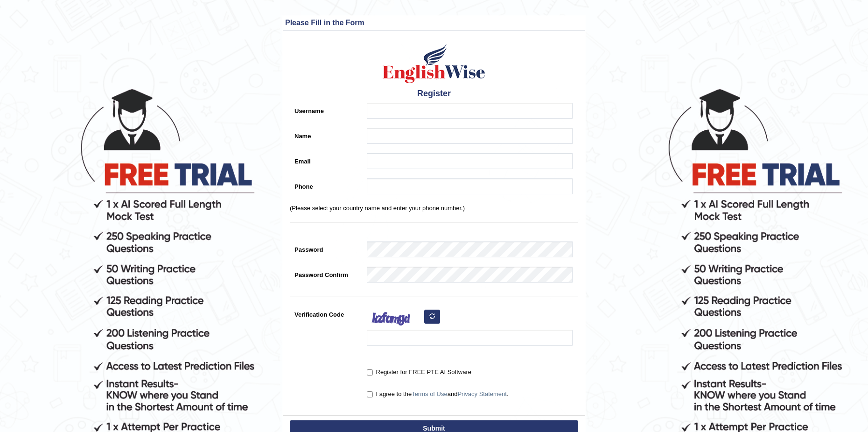 This screenshot has width=868, height=432. What do you see at coordinates (326, 159) in the screenshot?
I see `label: Email` at bounding box center [326, 159].